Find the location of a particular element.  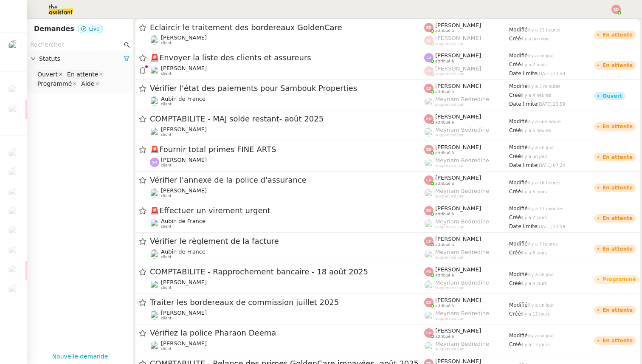

span: Live is located at coordinates (94, 29).